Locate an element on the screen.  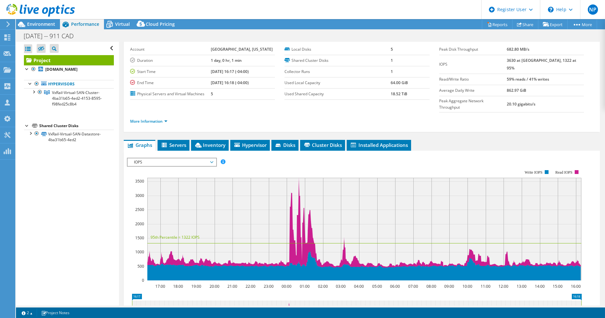
label: Duration is located at coordinates (170, 61).